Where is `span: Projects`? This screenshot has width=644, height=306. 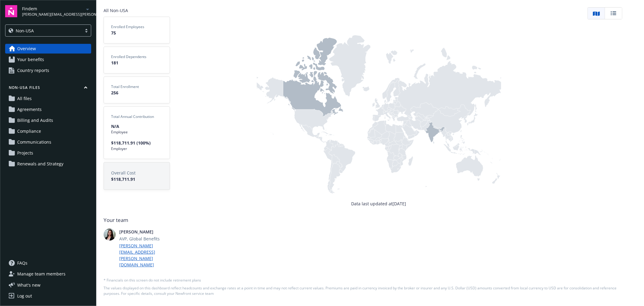
span: Projects is located at coordinates (25, 153).